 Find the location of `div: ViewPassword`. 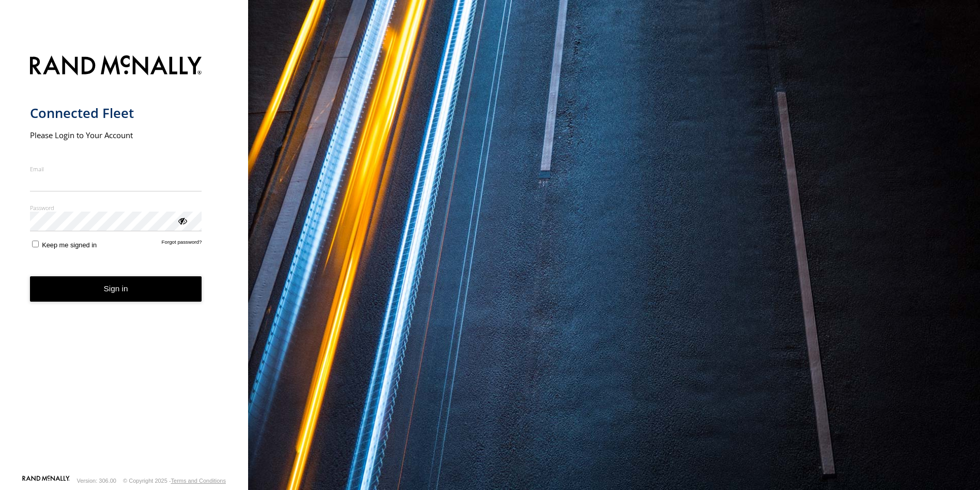

div: ViewPassword is located at coordinates (182, 220).